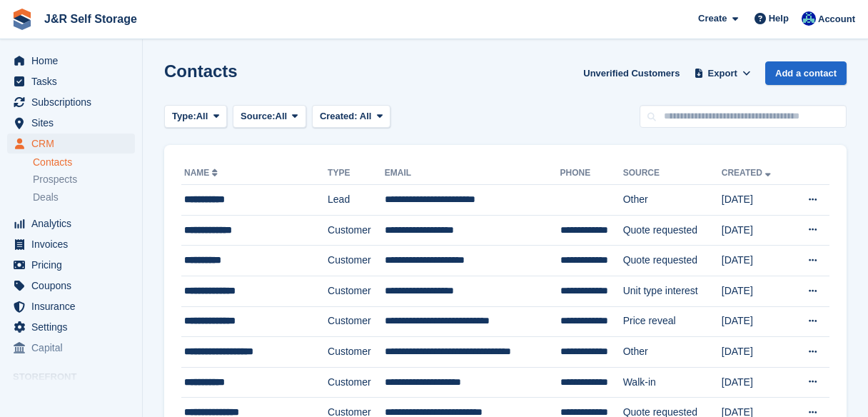 This screenshot has width=868, height=417. Describe the element at coordinates (258, 116) in the screenshot. I see `span: Source:` at that location.